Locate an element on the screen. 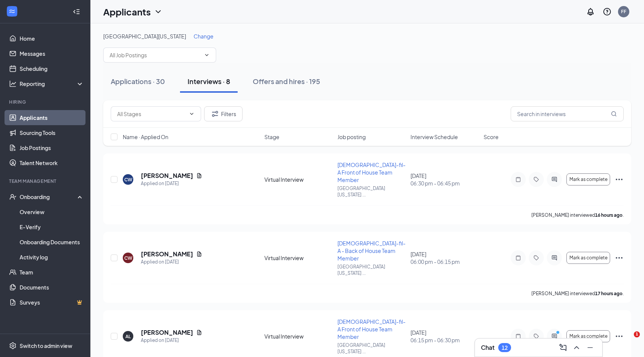  b: 17 hours ago is located at coordinates (609, 293).